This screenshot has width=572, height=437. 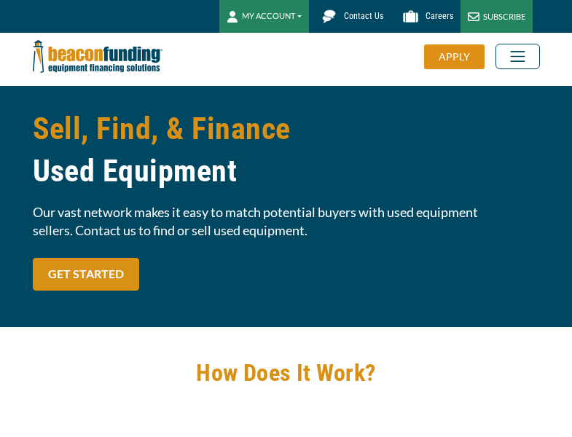 What do you see at coordinates (350, 16) in the screenshot?
I see `a: Contact Us` at bounding box center [350, 16].